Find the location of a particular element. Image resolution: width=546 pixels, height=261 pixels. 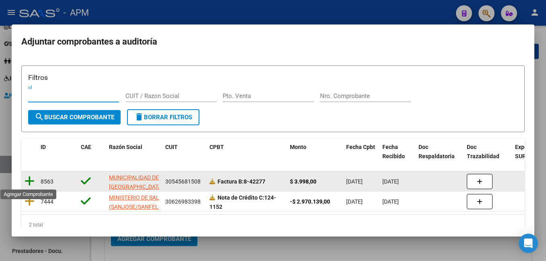

span: 30545681508 is located at coordinates (183, 182).